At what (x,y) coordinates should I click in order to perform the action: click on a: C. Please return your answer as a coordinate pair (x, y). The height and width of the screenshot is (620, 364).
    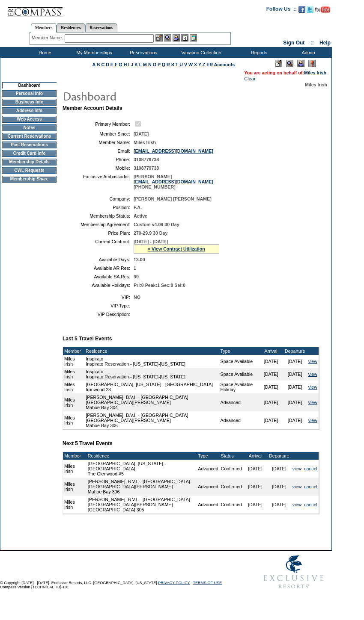
    Looking at the image, I should click on (102, 65).